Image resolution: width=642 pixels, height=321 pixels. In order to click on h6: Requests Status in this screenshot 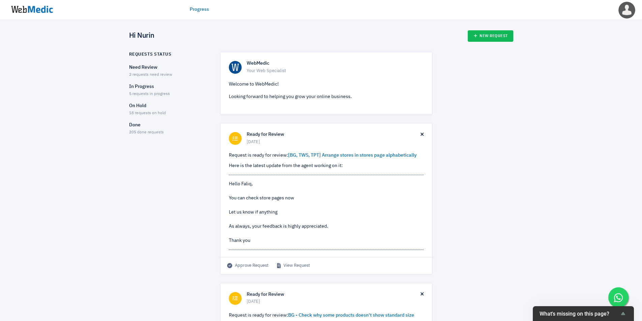, I will do `click(150, 55)`.